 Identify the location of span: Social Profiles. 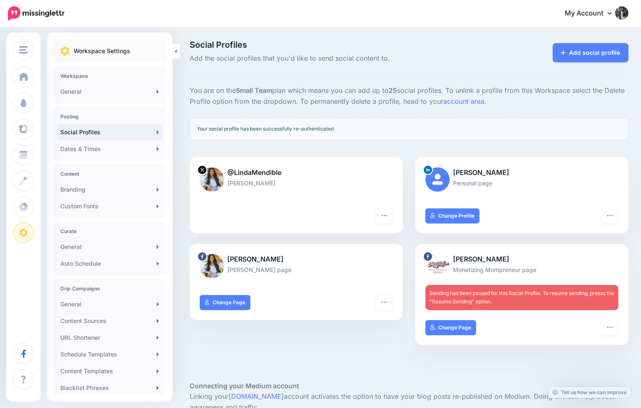
(334, 45).